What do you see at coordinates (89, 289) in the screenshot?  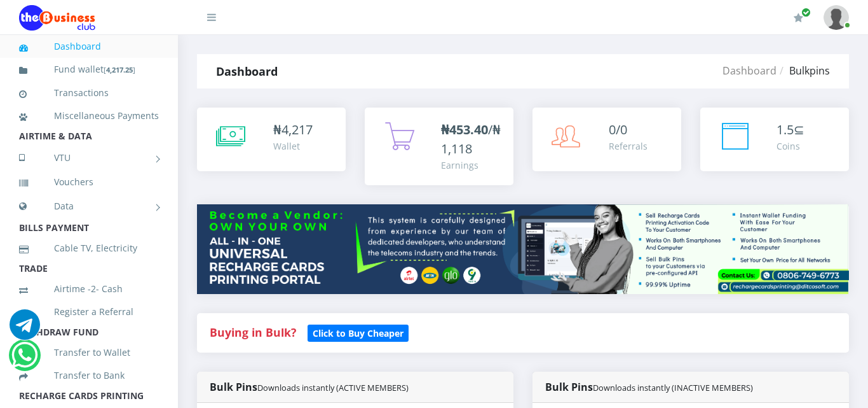 I see `a: Airtime -2- Cash` at bounding box center [89, 289].